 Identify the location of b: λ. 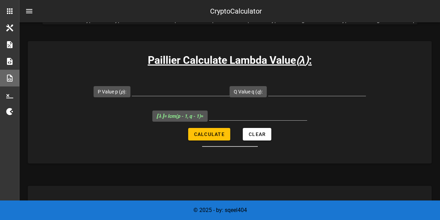
(303, 60).